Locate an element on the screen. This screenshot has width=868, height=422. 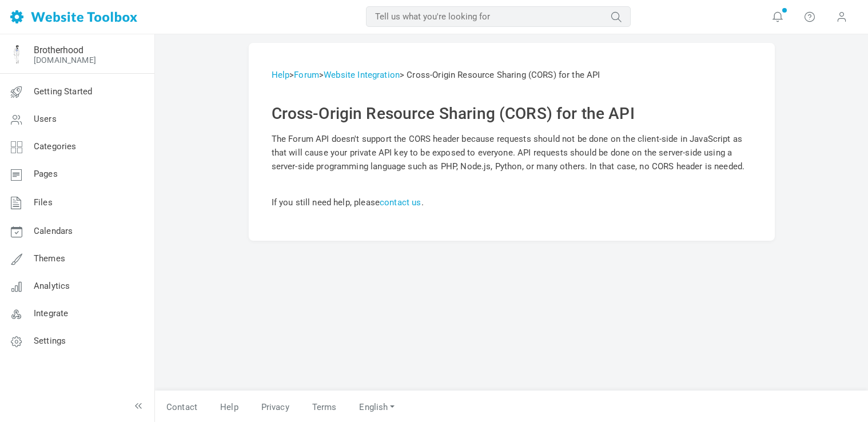
a: Forum is located at coordinates (307, 75).